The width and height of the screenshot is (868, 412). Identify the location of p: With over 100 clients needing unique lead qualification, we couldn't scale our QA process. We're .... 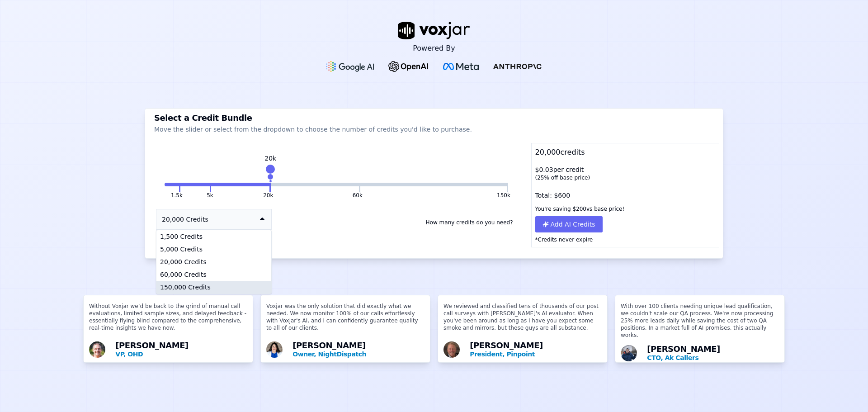
(700, 322).